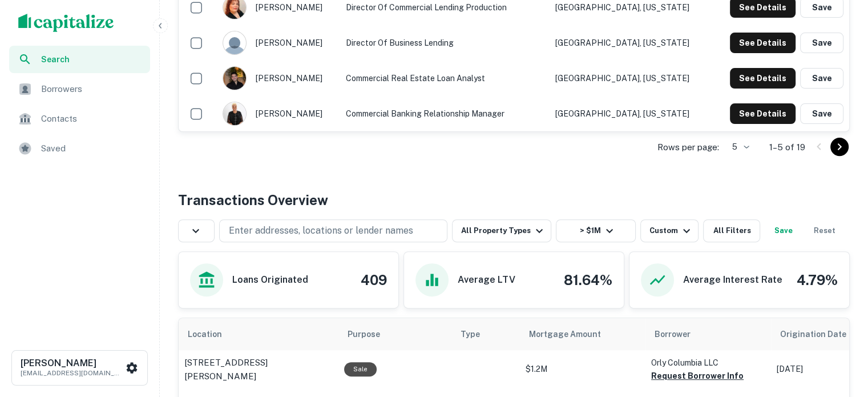 The image size is (868, 397). What do you see at coordinates (79, 89) in the screenshot?
I see `a: Borrowers` at bounding box center [79, 89].